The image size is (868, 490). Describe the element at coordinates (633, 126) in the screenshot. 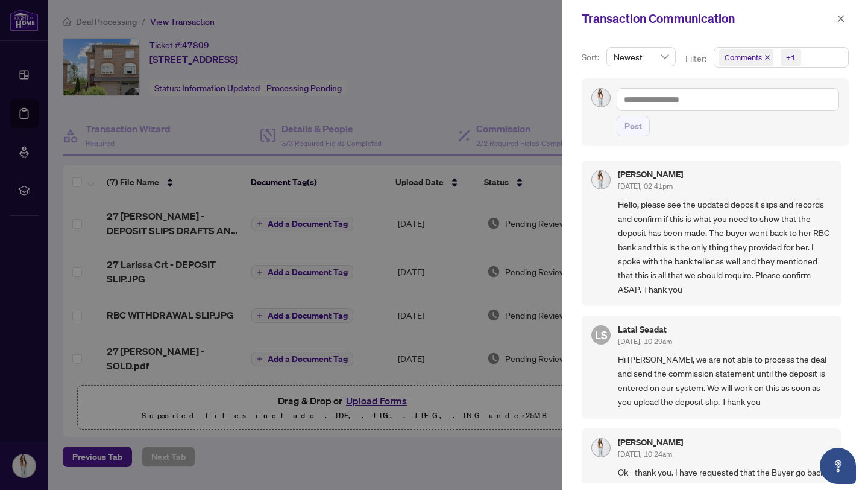

I see `button: Post` at that location.